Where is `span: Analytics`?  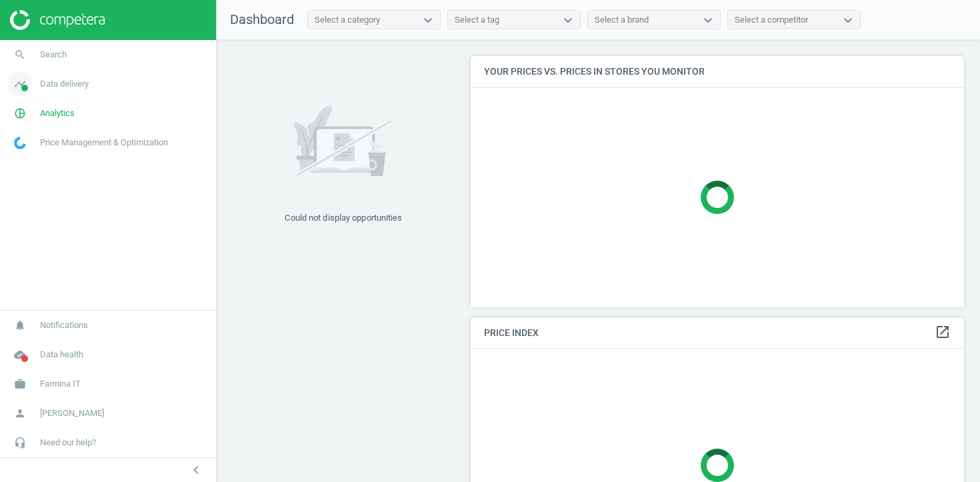
span: Analytics is located at coordinates (57, 113).